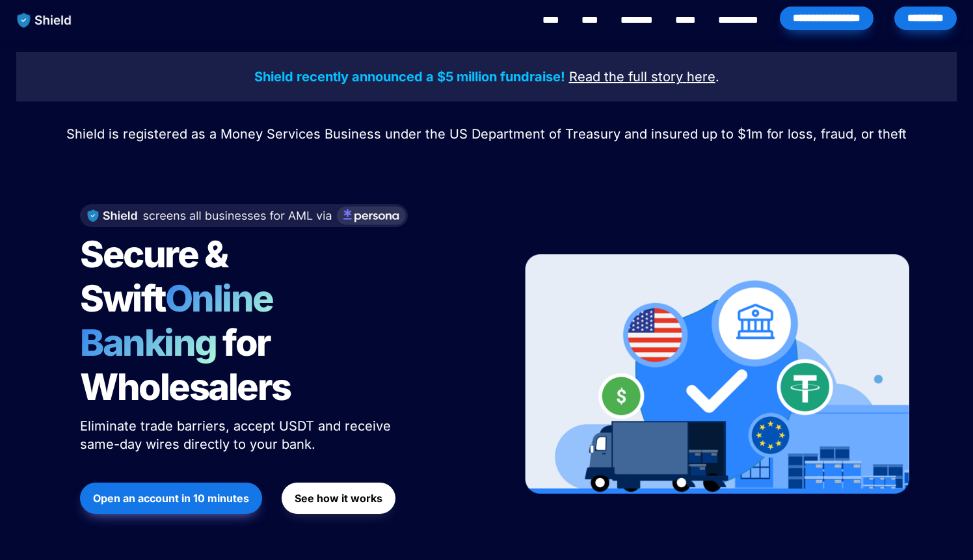  I want to click on u: Read the full story, so click(626, 77).